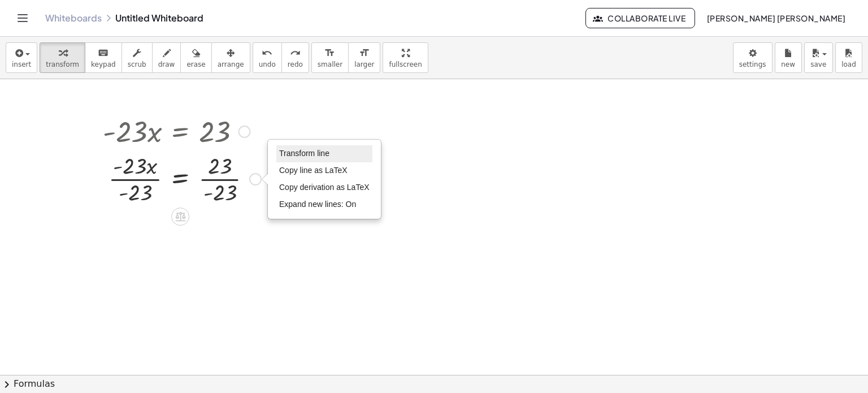 Image resolution: width=868 pixels, height=393 pixels. I want to click on button: redoredo, so click(295, 58).